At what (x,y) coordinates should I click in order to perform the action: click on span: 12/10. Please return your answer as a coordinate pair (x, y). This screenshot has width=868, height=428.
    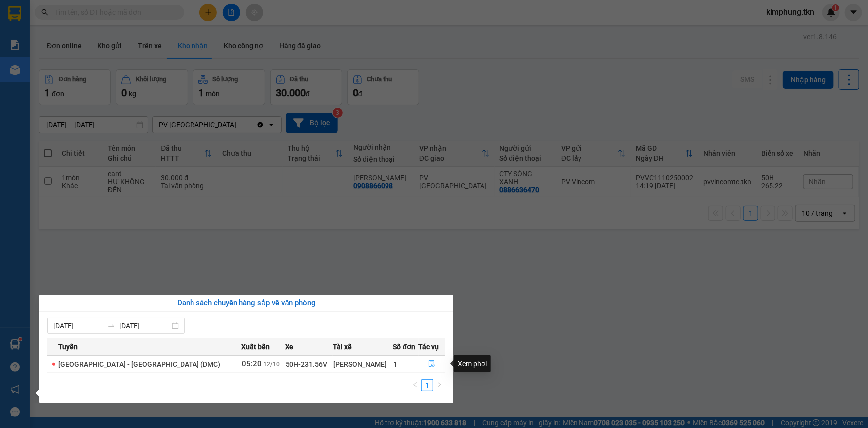
    Looking at the image, I should click on (271, 364).